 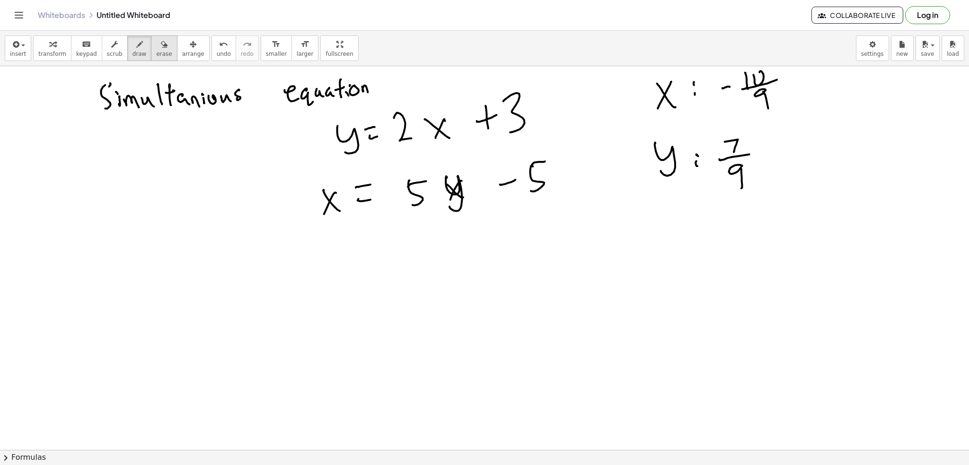 What do you see at coordinates (857, 15) in the screenshot?
I see `button: Collaborate Live` at bounding box center [857, 15].